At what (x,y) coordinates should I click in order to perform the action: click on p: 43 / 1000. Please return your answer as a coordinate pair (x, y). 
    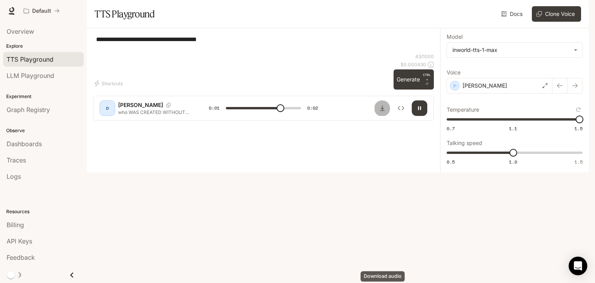
    Looking at the image, I should click on (425, 56).